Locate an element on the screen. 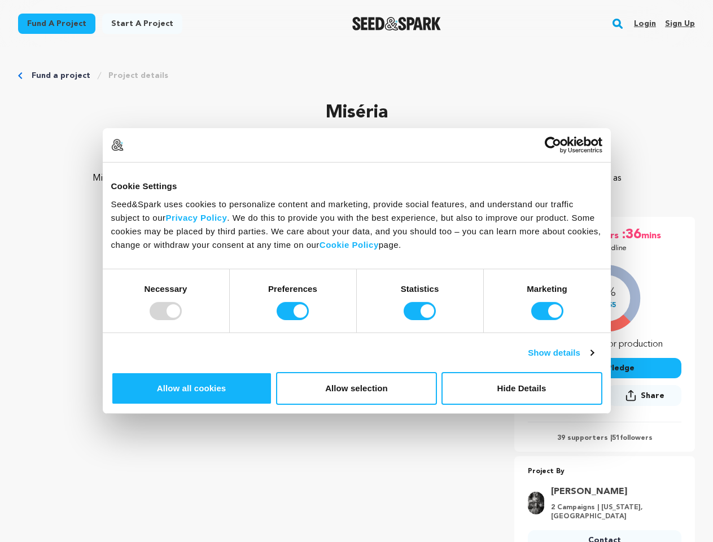  img: Seed&Spark Logo Dark Mode is located at coordinates (396, 24).